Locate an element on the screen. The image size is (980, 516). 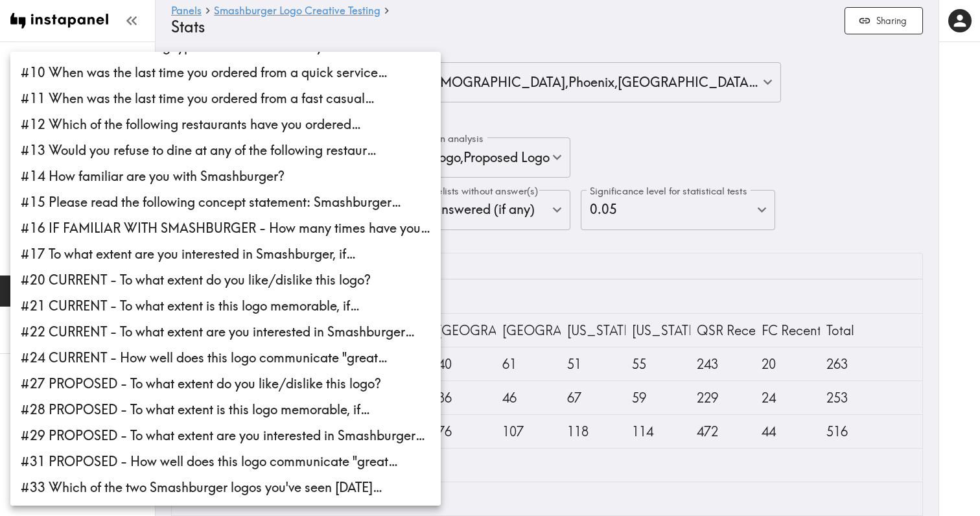
li: #14 How familiar are you with Smashburger? is located at coordinates (226, 176).